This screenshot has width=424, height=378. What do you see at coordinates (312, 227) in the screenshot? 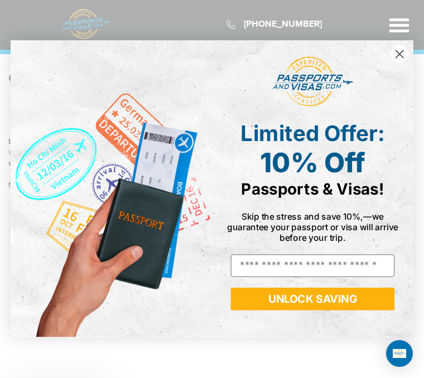
I see `span: Skip the stress and save 10%,—we guarantee your passport or visa will arrive before your trip.` at bounding box center [312, 227].